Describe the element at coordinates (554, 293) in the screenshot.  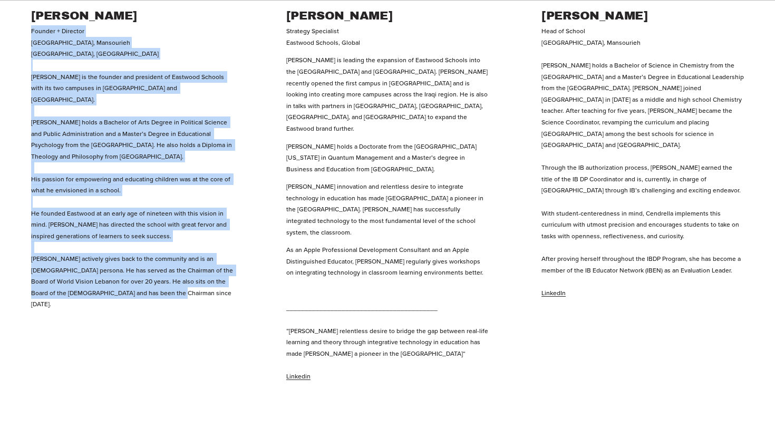
I see `a: LinkedIn` at that location.